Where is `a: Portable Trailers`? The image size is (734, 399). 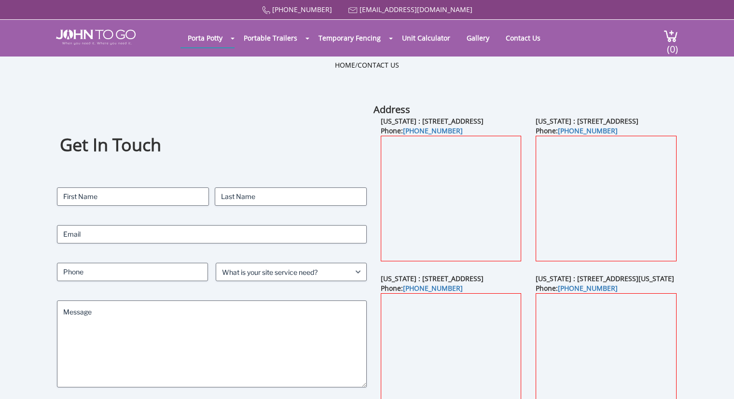 a: Portable Trailers is located at coordinates (270, 38).